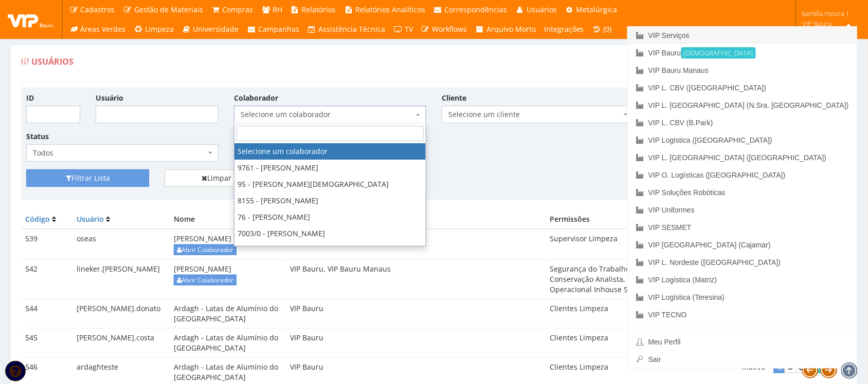 The width and height of the screenshot is (868, 384). I want to click on a: Limpeza, so click(154, 29).